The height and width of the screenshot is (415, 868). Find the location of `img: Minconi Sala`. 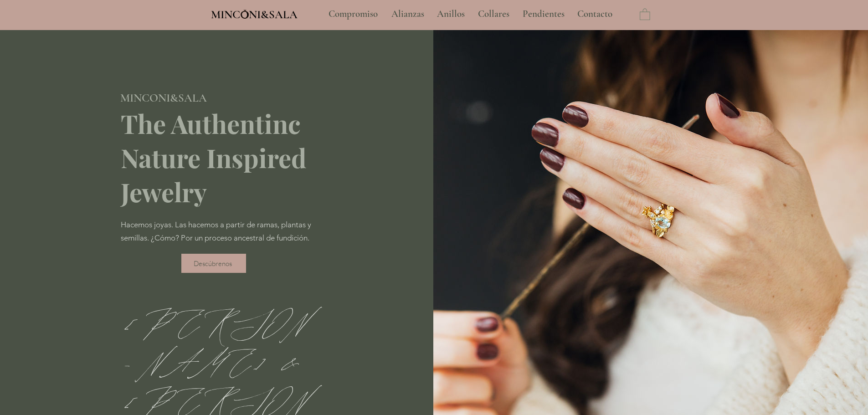

img: Minconi Sala is located at coordinates (245, 14).